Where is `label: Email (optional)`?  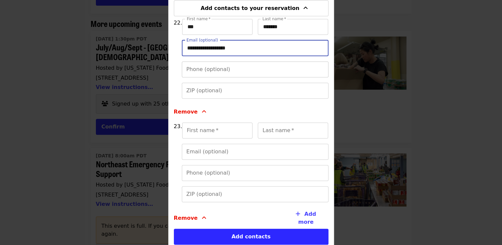 label: Email (optional) is located at coordinates (202, 40).